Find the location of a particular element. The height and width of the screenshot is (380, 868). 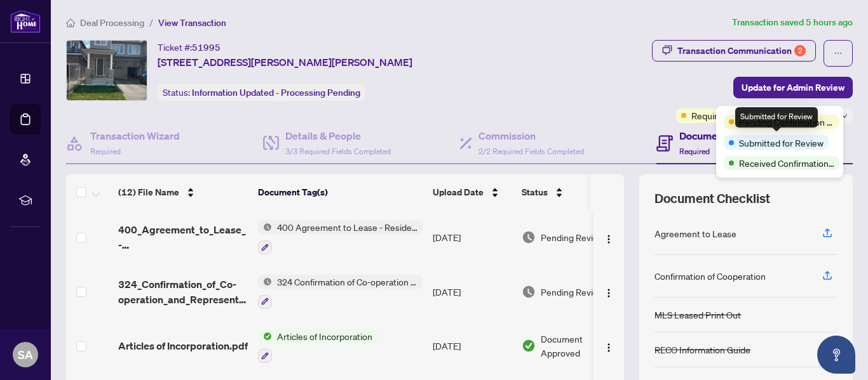

img: logo is located at coordinates (26, 21).